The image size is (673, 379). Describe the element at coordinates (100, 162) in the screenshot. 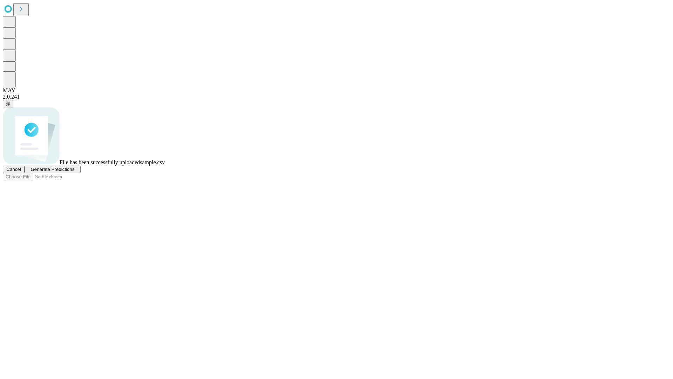

I see `span: File has been successfully uploaded` at that location.